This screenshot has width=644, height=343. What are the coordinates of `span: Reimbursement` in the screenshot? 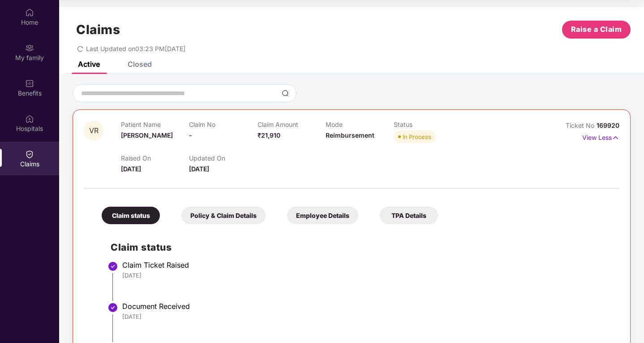 It's located at (350, 135).